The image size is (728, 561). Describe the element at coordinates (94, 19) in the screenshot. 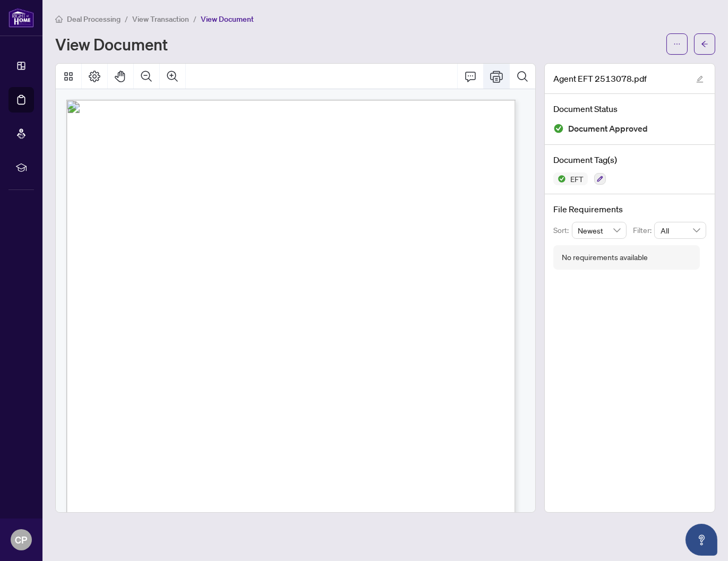

I see `span: Deal Processing` at that location.